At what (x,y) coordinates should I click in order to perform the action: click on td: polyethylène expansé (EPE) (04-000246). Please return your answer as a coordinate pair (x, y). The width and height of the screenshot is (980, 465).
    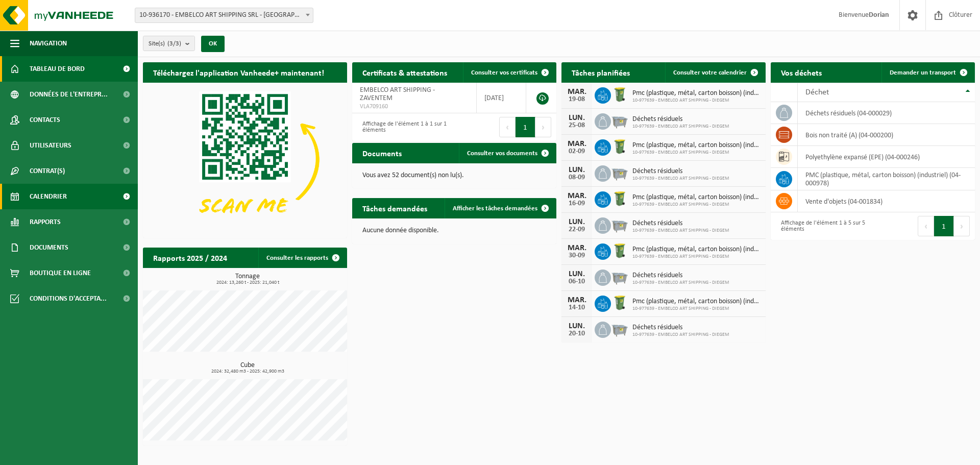
    Looking at the image, I should click on (886, 157).